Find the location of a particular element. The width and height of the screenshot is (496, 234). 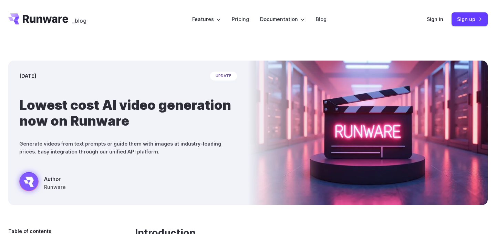

span: update is located at coordinates (224, 76).